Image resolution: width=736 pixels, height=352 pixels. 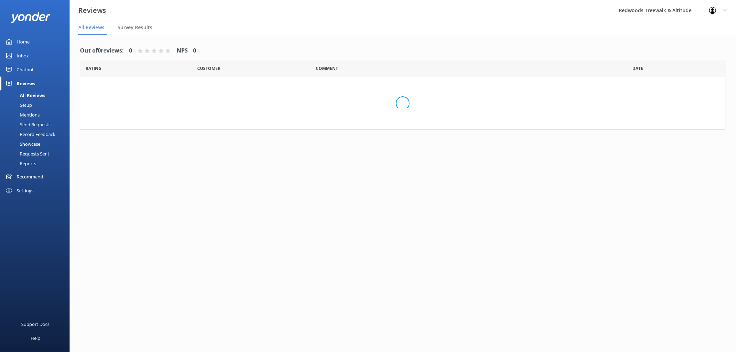 I want to click on a: Setup, so click(x=37, y=105).